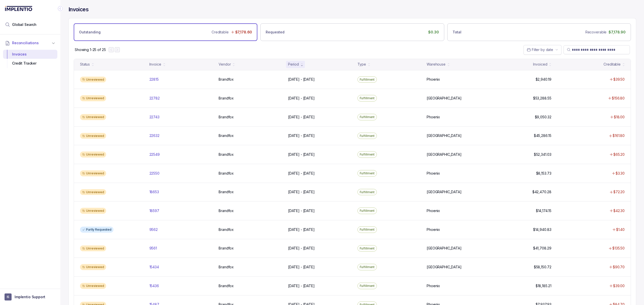 The image size is (644, 305). What do you see at coordinates (542, 230) in the screenshot?
I see `p: $14,940.83` at bounding box center [542, 230].